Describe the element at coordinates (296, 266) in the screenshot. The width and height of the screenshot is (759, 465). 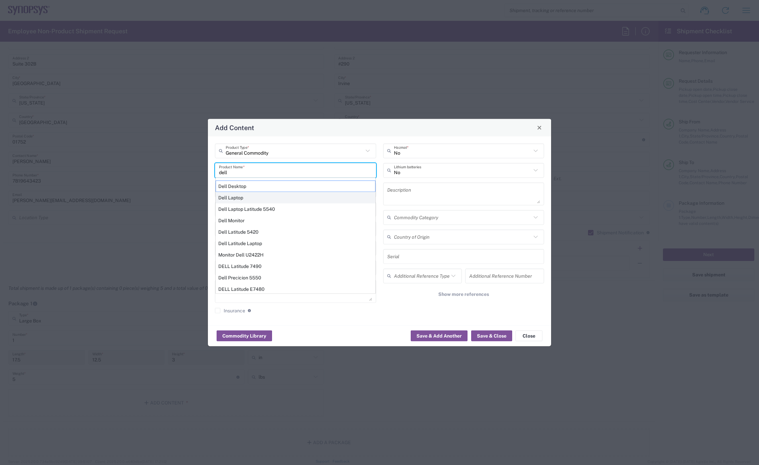
I see `div: DELL Latitude 7490` at that location.